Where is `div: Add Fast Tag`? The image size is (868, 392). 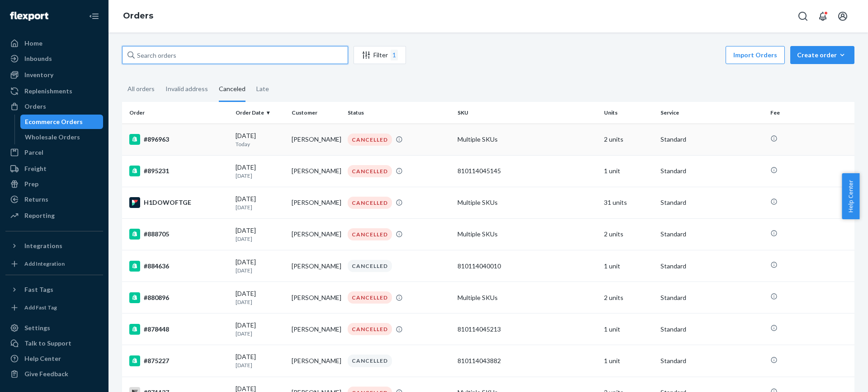
div: Add Fast Tag is located at coordinates (40, 307).